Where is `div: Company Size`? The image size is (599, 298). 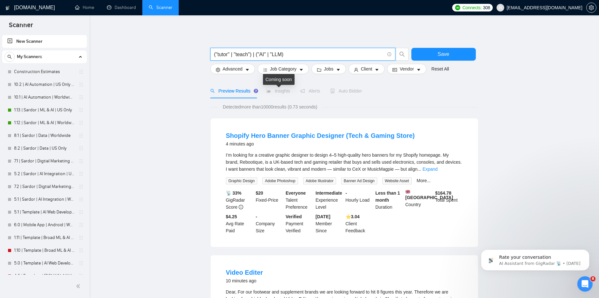 div: Company Size is located at coordinates (269, 224).